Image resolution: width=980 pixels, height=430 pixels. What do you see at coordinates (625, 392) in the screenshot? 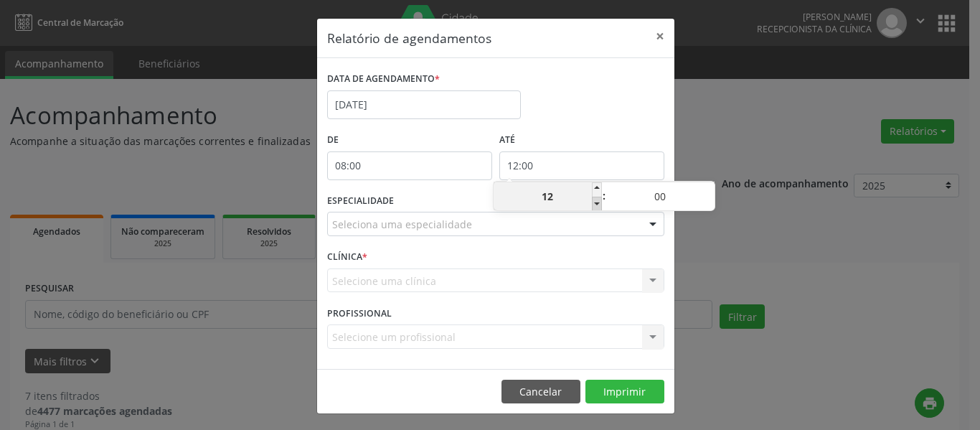
I see `button: Imprimir` at bounding box center [625, 392].